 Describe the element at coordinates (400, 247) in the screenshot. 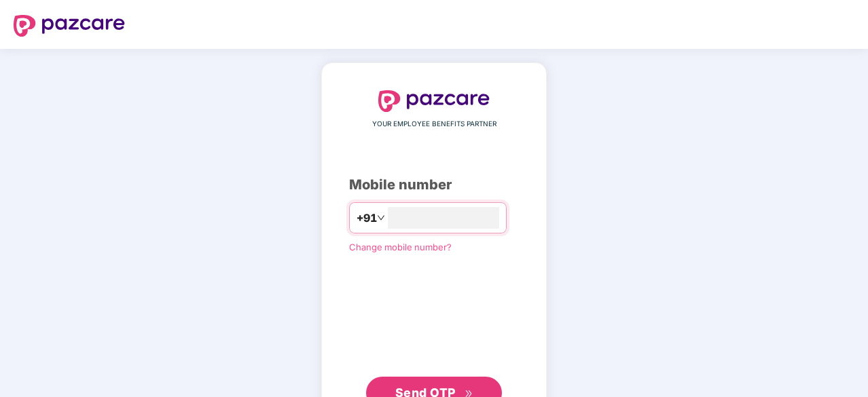

I see `a: Change mobile number?` at that location.